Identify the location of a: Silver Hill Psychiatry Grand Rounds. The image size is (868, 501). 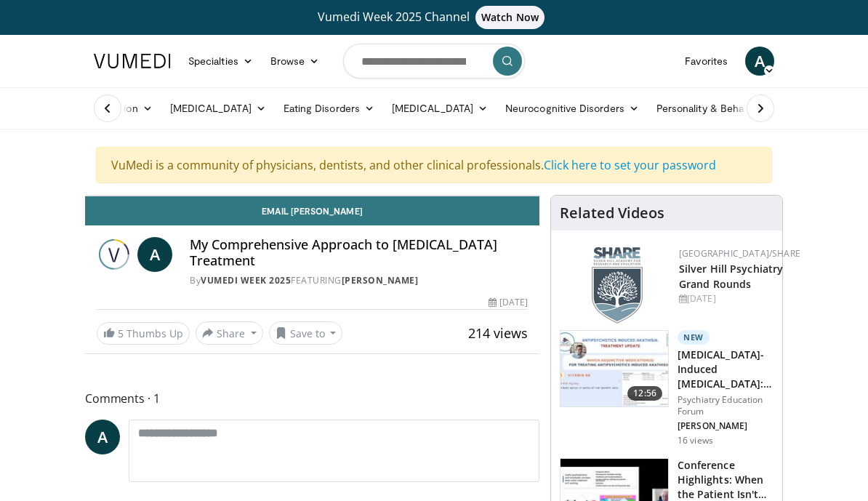
(731, 276).